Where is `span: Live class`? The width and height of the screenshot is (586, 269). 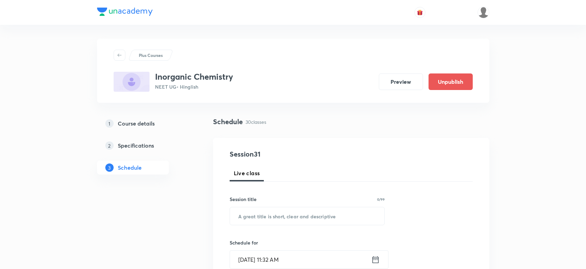 span: Live class is located at coordinates (247, 173).